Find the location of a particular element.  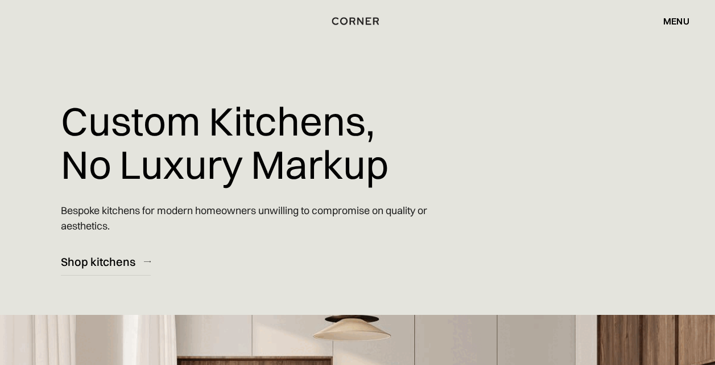

p: Bespoke kitchens for modern homeowners unwilling to compromise on quality or aesthetics. is located at coordinates (266, 218).